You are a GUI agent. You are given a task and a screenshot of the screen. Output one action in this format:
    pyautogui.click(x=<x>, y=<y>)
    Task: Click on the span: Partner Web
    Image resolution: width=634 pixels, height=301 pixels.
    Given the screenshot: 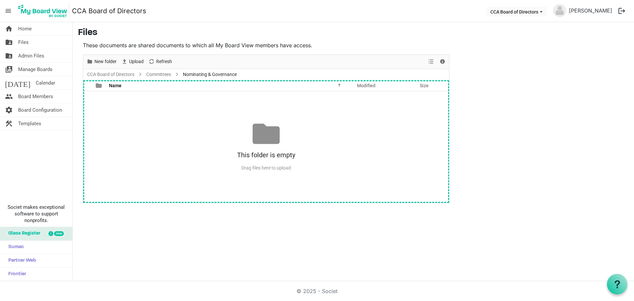 What is the action you would take?
    pyautogui.click(x=20, y=260)
    